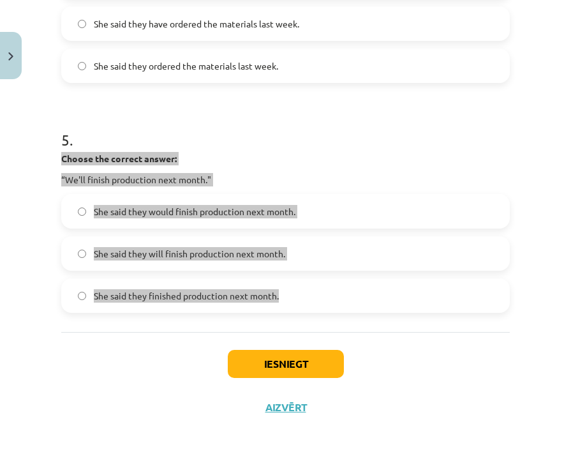 The width and height of the screenshot is (571, 461). I want to click on input: She said they have ordered the materials last week., so click(82, 24).